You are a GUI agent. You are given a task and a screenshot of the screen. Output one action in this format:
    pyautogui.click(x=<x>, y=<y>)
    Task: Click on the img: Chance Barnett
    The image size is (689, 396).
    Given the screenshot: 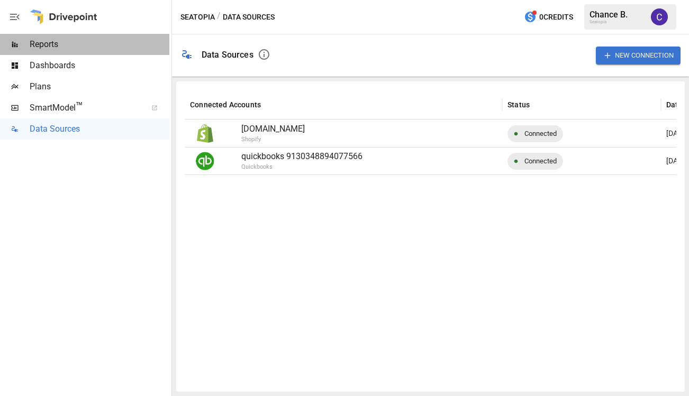 What is the action you would take?
    pyautogui.click(x=659, y=17)
    